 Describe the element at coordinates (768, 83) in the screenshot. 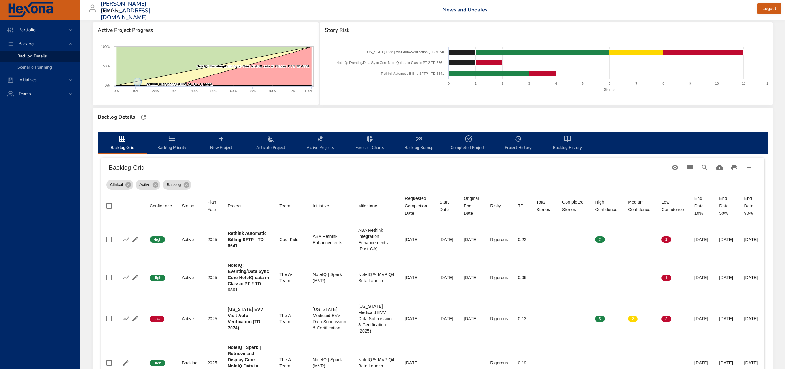

I see `text: 12` at that location.